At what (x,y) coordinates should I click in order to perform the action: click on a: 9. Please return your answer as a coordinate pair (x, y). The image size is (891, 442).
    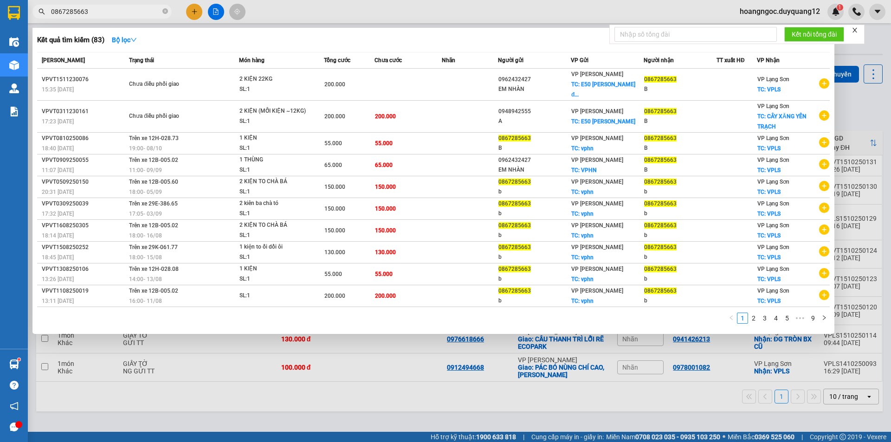
    Looking at the image, I should click on (813, 318).